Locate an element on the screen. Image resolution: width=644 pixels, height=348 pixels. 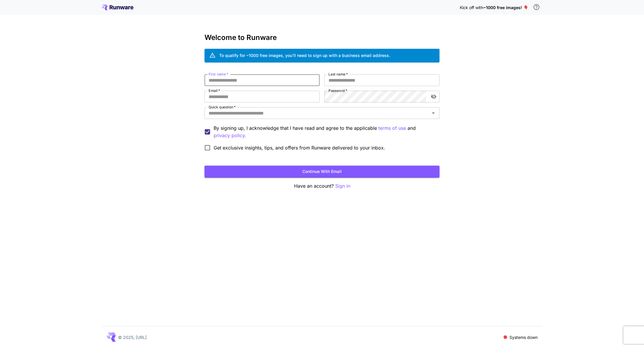
label: Quick question is located at coordinates (222, 107).